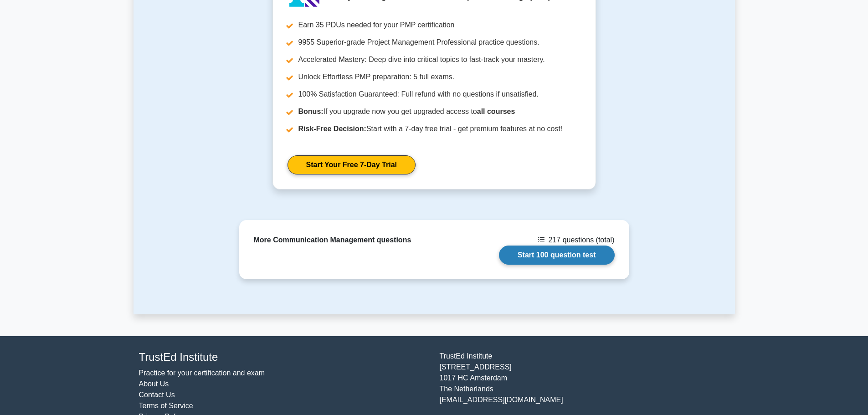  Describe the element at coordinates (202, 373) in the screenshot. I see `a: Practice for your certification and exam` at that location.